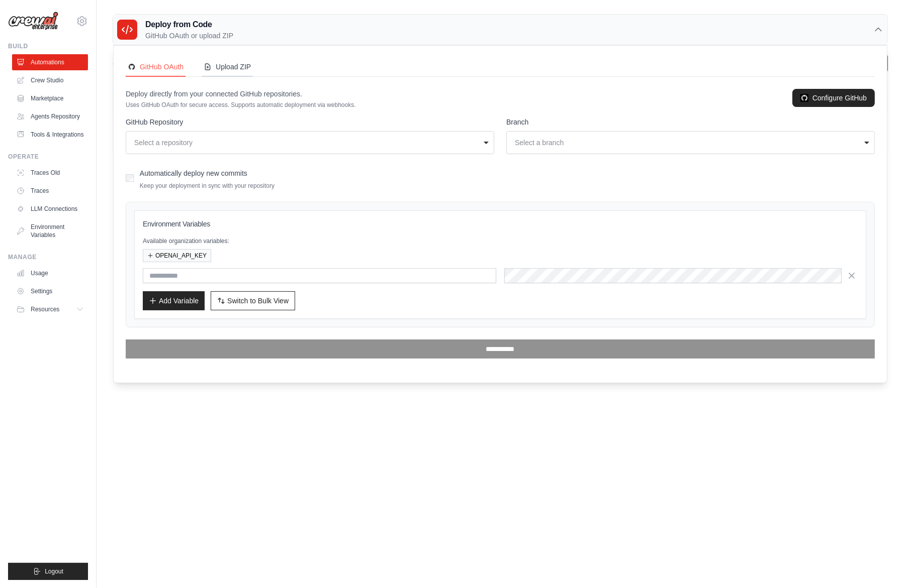 The height and width of the screenshot is (588, 904). Describe the element at coordinates (227, 67) in the screenshot. I see `button: Upload ZIP` at that location.